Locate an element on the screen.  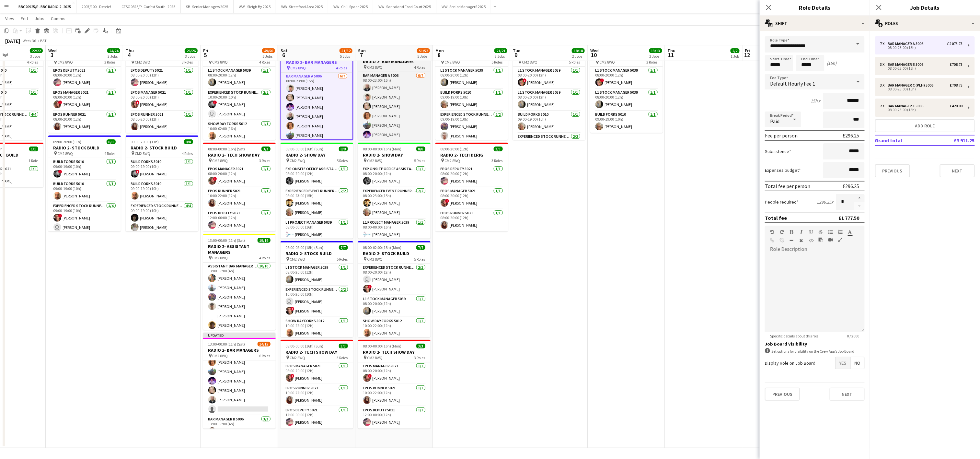
span: Sat is located at coordinates (284, 51).